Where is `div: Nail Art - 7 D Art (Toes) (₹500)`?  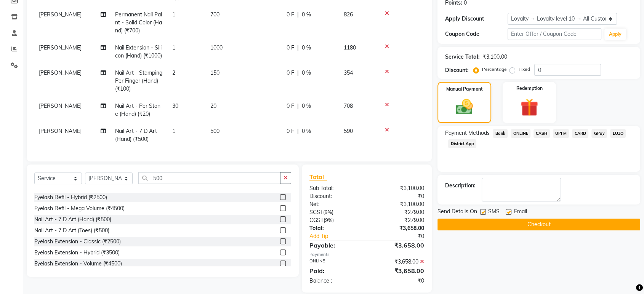 div: Nail Art - 7 D Art (Toes) (₹500) is located at coordinates (71, 230).